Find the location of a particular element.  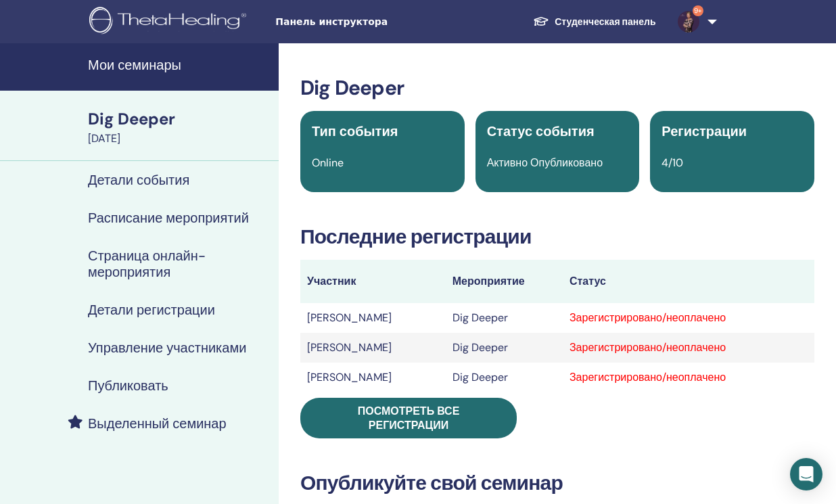

h3: Dig Deeper is located at coordinates (557, 88).